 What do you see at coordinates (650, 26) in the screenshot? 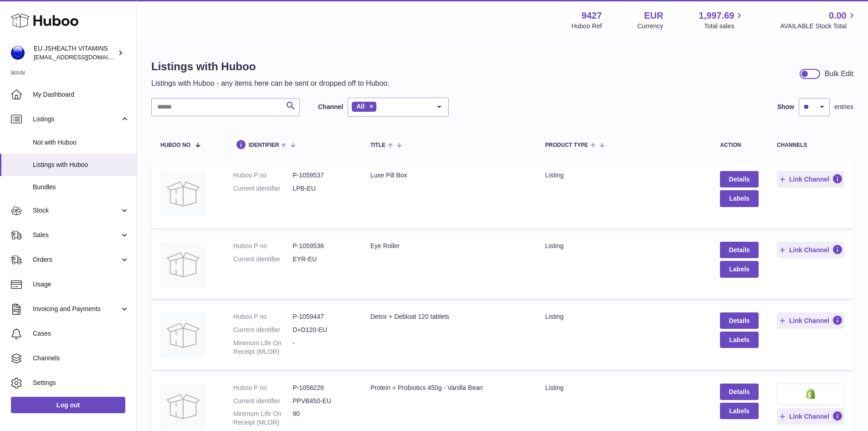
I see `div: Currency` at bounding box center [650, 26].